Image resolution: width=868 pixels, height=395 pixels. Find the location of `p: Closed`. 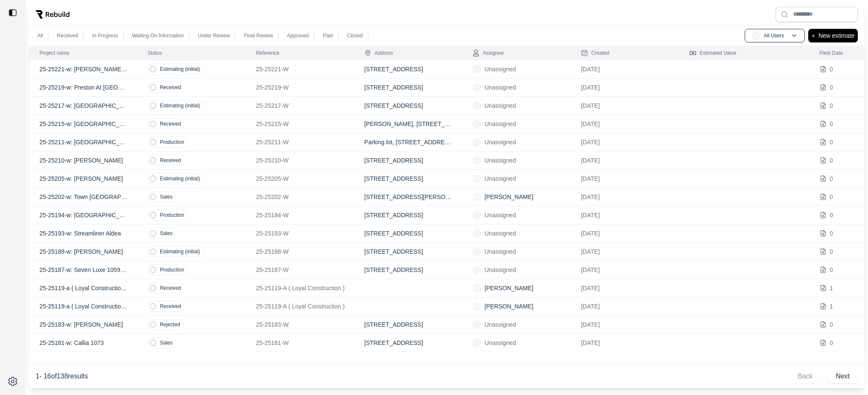

p: Closed is located at coordinates (355, 35).